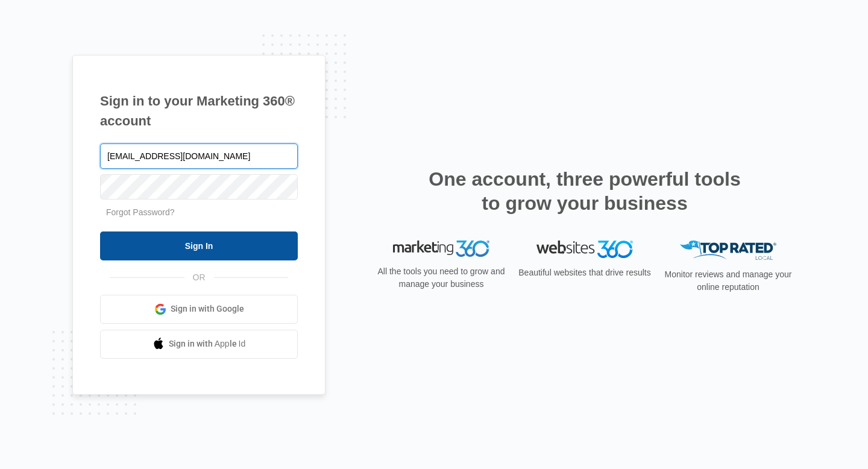 The height and width of the screenshot is (469, 868). Describe the element at coordinates (728, 281) in the screenshot. I see `p: Monitor reviews and manage your online reputation` at that location.